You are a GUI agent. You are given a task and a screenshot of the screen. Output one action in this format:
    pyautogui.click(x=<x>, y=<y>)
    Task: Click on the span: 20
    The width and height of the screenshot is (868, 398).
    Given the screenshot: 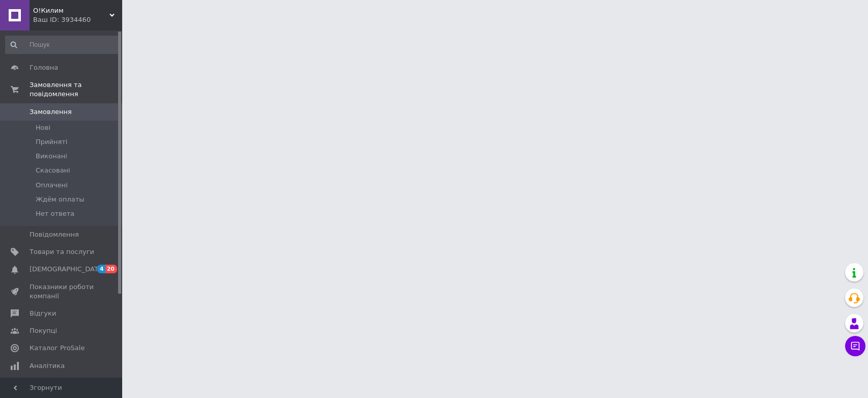 What is the action you would take?
    pyautogui.click(x=111, y=269)
    